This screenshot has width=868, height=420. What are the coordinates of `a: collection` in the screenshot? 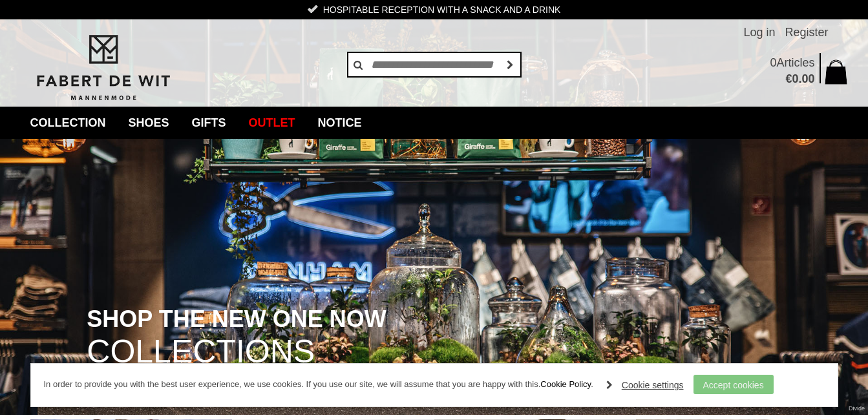 It's located at (68, 122).